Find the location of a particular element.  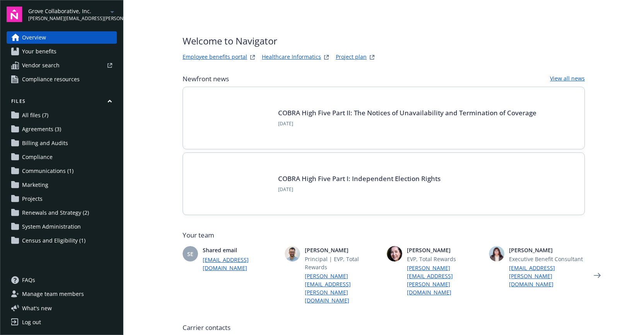

a: All files (7) is located at coordinates (62, 115).